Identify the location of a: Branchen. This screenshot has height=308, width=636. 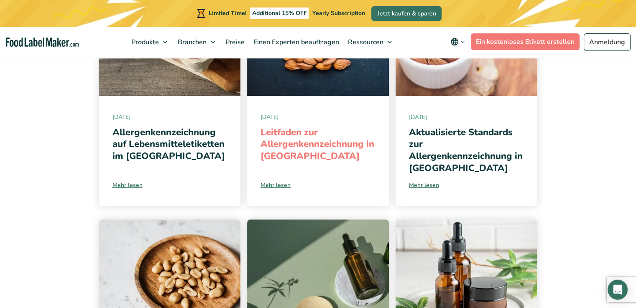
(196, 42).